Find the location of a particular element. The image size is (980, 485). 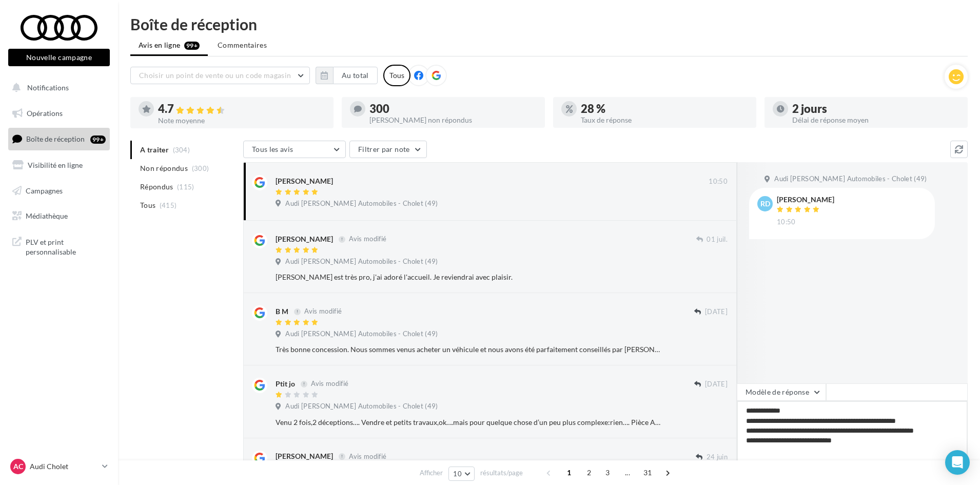

a: Visibilité en ligne is located at coordinates (59, 165).